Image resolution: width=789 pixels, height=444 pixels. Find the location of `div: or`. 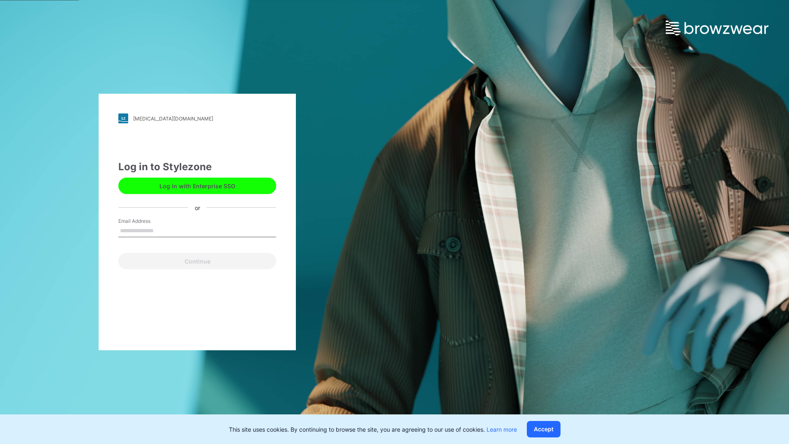

div: or is located at coordinates (197, 207).